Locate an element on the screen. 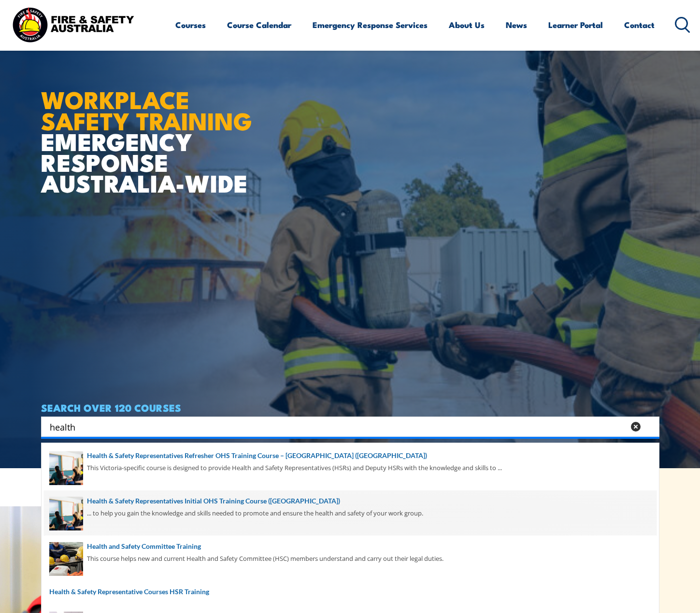  form: Search form is located at coordinates (339, 427).